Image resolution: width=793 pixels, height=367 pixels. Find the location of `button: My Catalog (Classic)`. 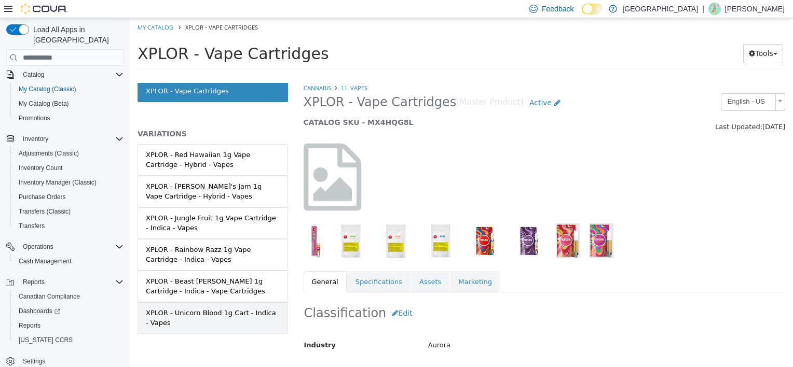

button: My Catalog (Classic) is located at coordinates (69, 89).